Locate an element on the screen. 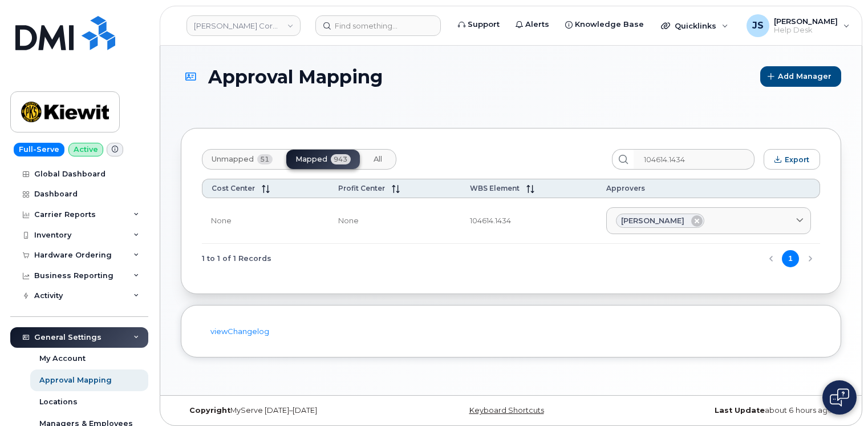  span: Export is located at coordinates (797, 159).